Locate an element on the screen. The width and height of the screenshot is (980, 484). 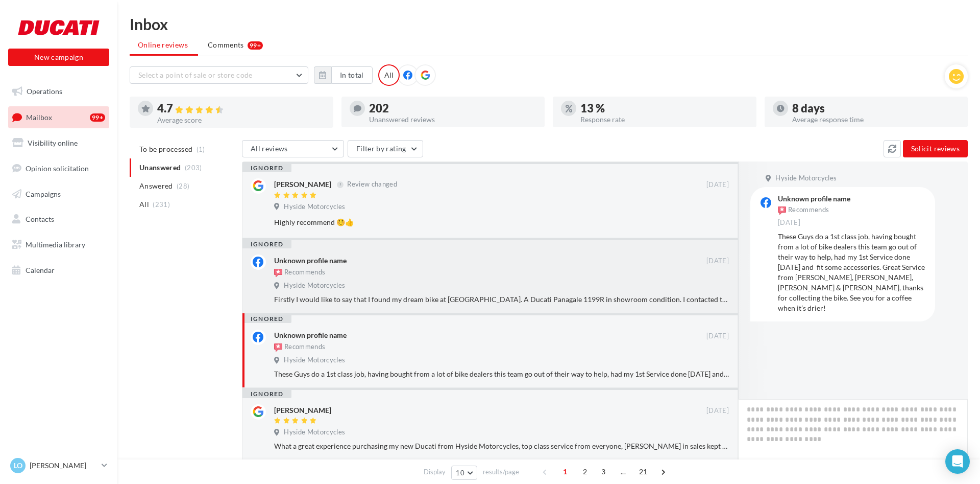
span: Visibility online is located at coordinates (52, 143).